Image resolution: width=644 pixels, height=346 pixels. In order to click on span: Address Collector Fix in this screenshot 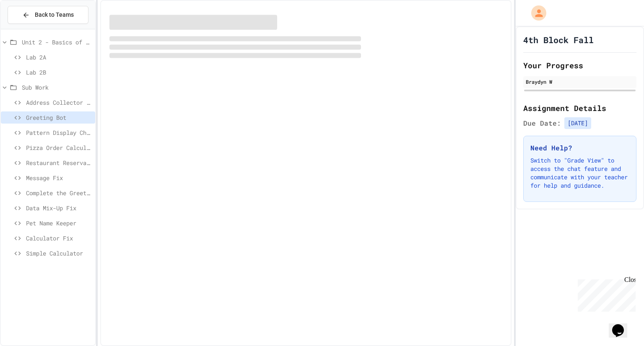, I will do `click(59, 102)`.